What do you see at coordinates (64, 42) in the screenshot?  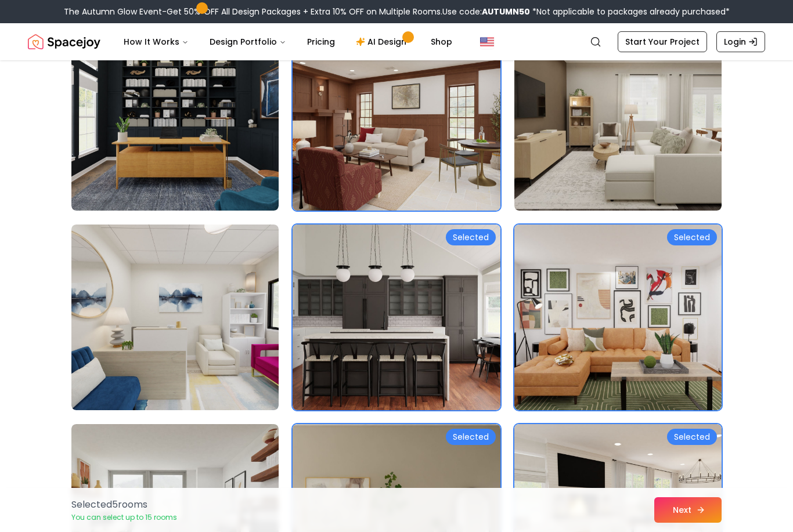 I see `img: Spacejoy Logo` at bounding box center [64, 42].